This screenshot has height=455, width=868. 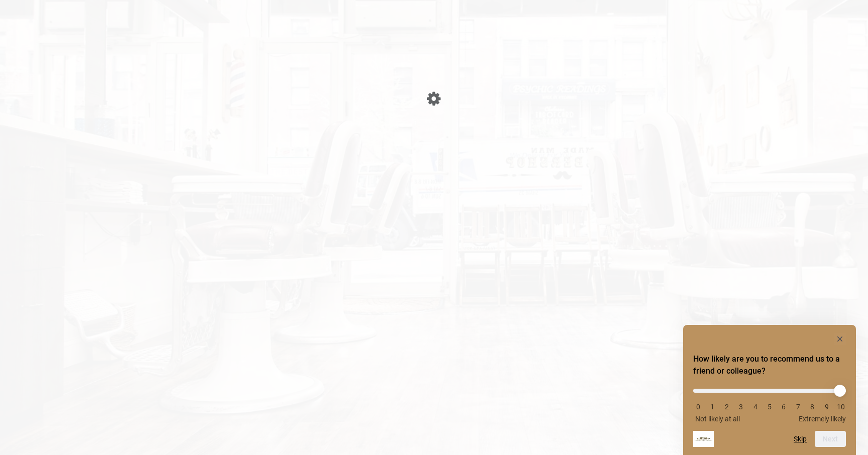 What do you see at coordinates (741, 406) in the screenshot?
I see `li: 3` at bounding box center [741, 406].